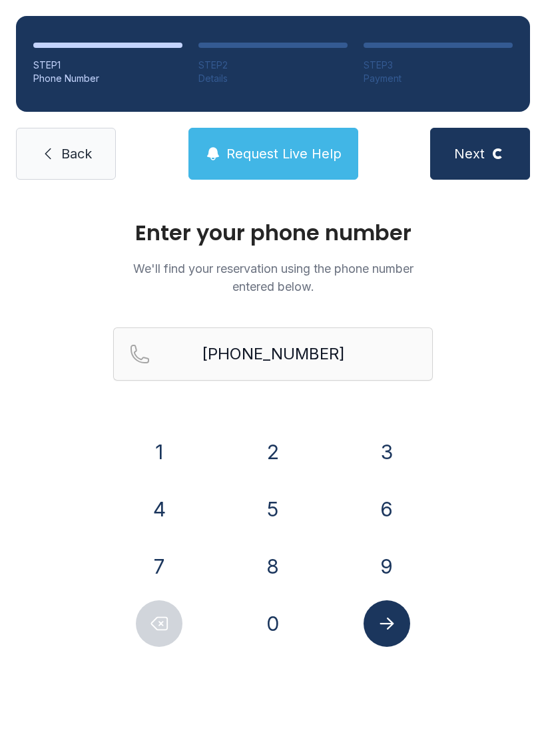 The height and width of the screenshot is (756, 546). What do you see at coordinates (159, 624) in the screenshot?
I see `button: Delete number` at bounding box center [159, 624].